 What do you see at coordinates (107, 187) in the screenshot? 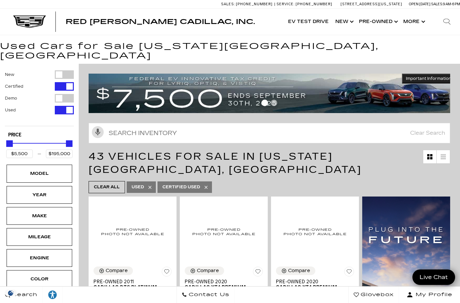
I see `span: Clear All` at bounding box center [107, 187].